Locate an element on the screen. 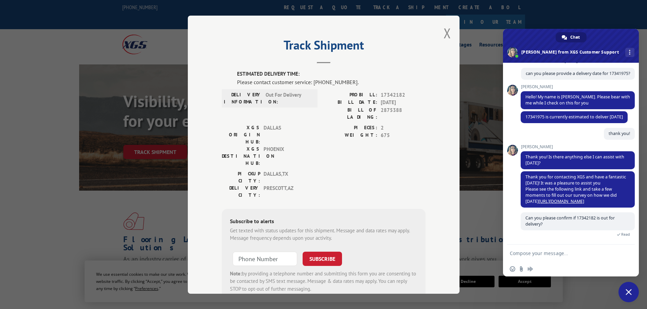 This screenshot has width=647, height=309. label: DELIVERY CITY: is located at coordinates (241, 192).